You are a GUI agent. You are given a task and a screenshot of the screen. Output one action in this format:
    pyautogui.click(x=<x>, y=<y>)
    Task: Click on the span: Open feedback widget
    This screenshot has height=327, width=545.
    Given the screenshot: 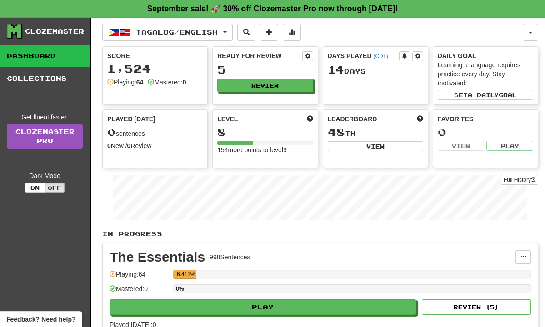 What is the action you would take?
    pyautogui.click(x=41, y=320)
    